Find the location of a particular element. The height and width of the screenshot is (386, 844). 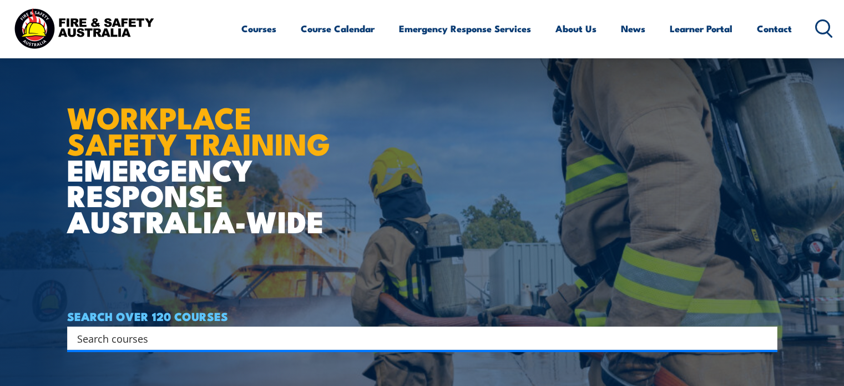

button: Search magnifier button is located at coordinates (766, 338).